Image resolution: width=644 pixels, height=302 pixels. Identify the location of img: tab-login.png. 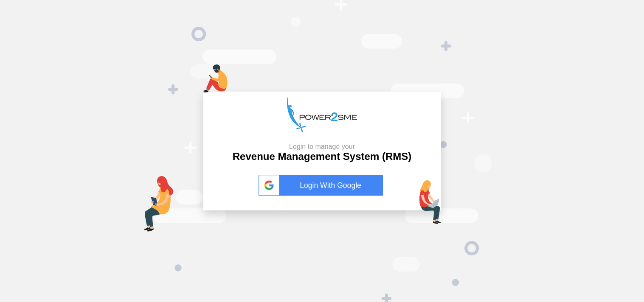
(159, 203).